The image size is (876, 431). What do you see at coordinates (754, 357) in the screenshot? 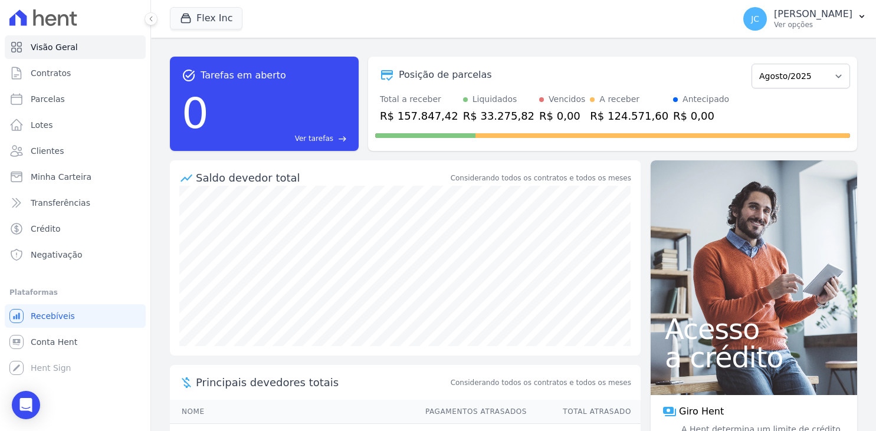
I see `span: a crédito` at bounding box center [754, 357].